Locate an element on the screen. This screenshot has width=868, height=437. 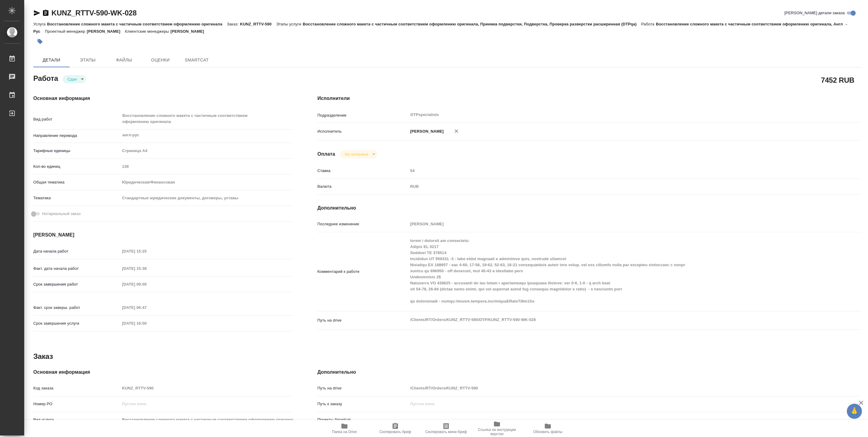
button: Добавить тэг is located at coordinates (40, 42).